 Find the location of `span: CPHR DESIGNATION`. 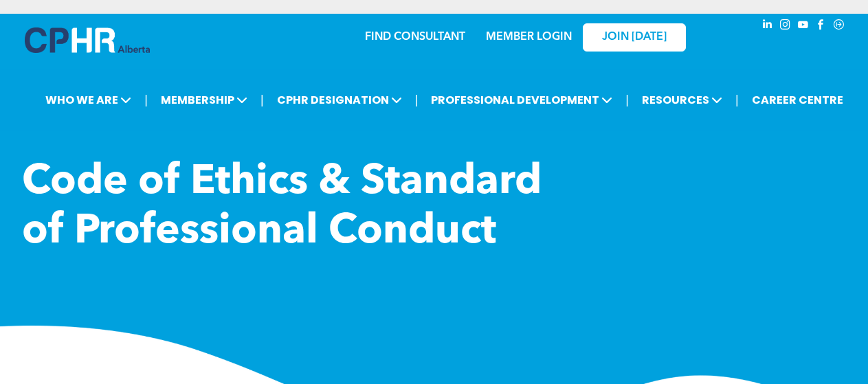

span: CPHR DESIGNATION is located at coordinates (339, 100).